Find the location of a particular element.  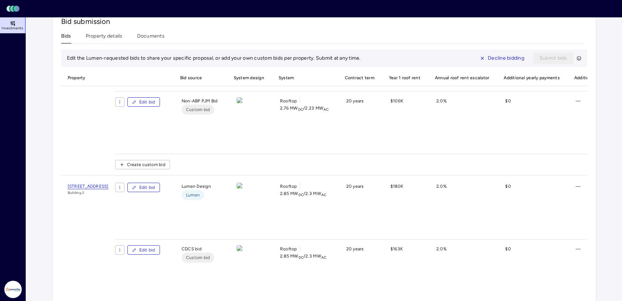

button: Create custom bid is located at coordinates (143, 165).